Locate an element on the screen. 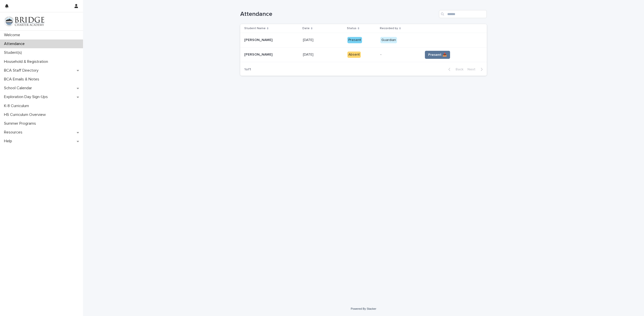 Image resolution: width=644 pixels, height=316 pixels. p: Recorded by is located at coordinates (389, 29).